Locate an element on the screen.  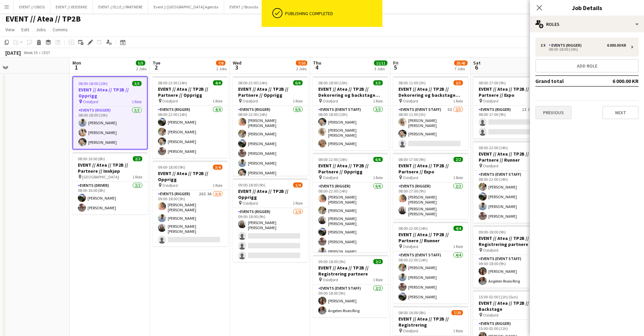
h3: EVENT // Atea // TP2B // Partnere // Innkjøp is located at coordinates (110, 168).